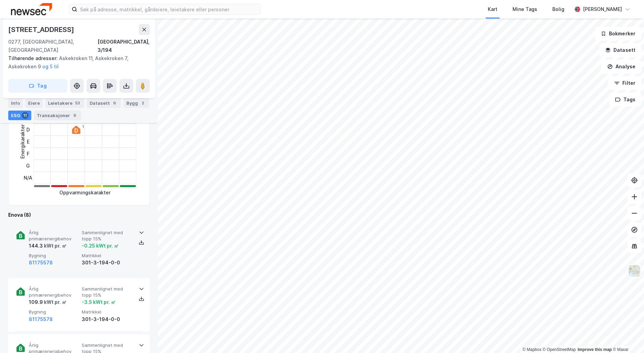 This screenshot has height=353, width=644. What do you see at coordinates (169, 10) in the screenshot?
I see `input: Søk på adresse, matrikkel, gårdeiere, leietakere eller personer` at bounding box center [169, 10].